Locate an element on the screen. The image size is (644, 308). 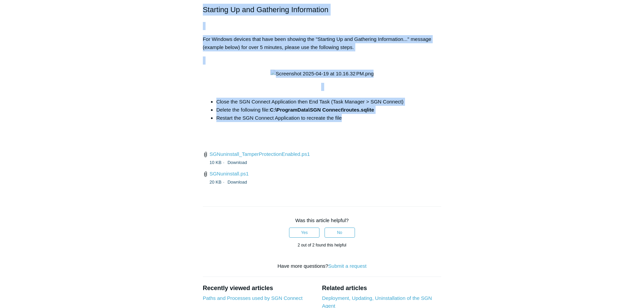
div: Have more questions? is located at coordinates (322, 266).